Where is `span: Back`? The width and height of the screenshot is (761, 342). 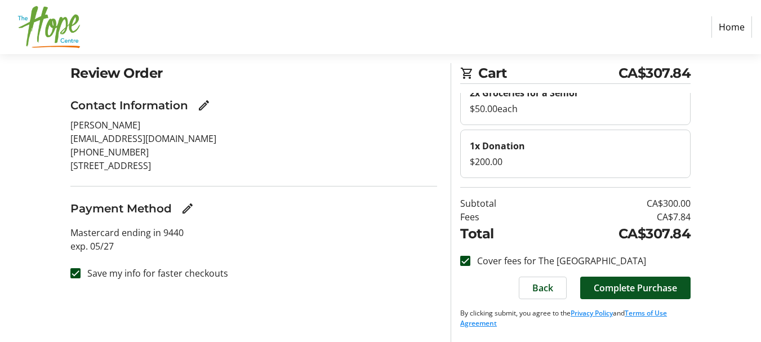 span: Back is located at coordinates (543, 288).